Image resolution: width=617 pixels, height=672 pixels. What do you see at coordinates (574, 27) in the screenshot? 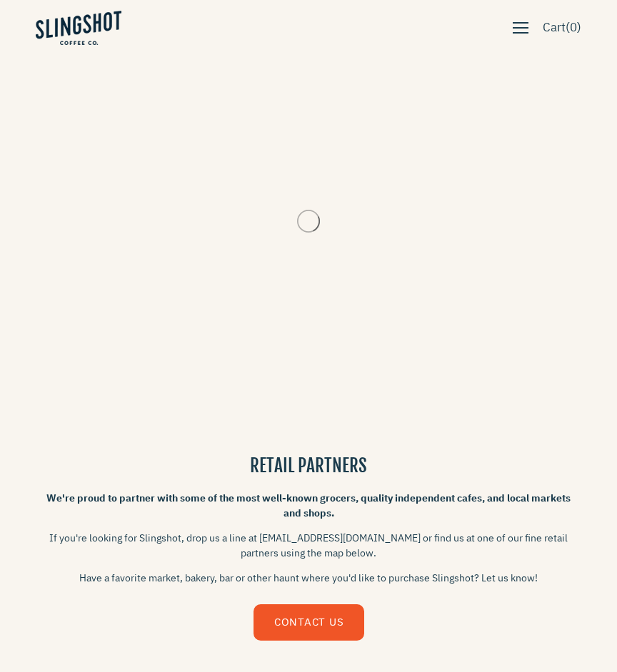
I see `span: 0` at bounding box center [574, 27].